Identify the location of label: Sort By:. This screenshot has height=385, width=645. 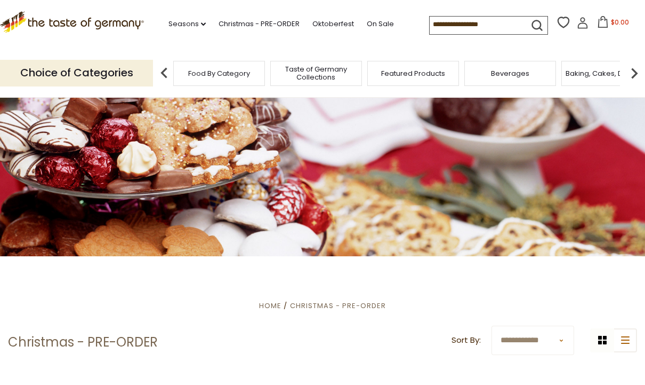
(466, 340).